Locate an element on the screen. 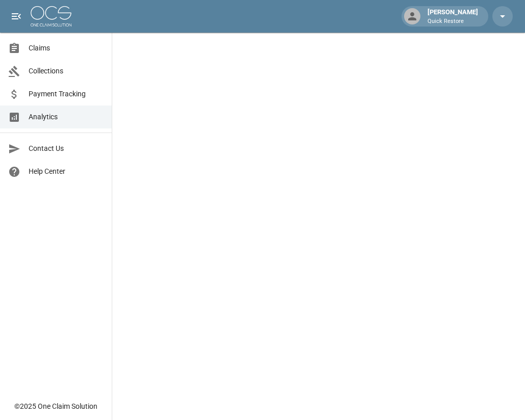  span: Payment Tracking is located at coordinates (66, 94).